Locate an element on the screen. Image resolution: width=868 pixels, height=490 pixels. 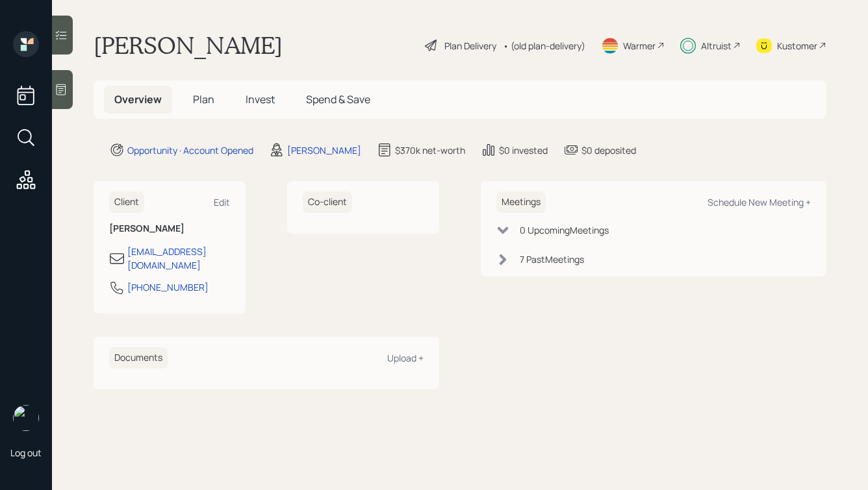
div: Plan Delivery is located at coordinates (470, 46).